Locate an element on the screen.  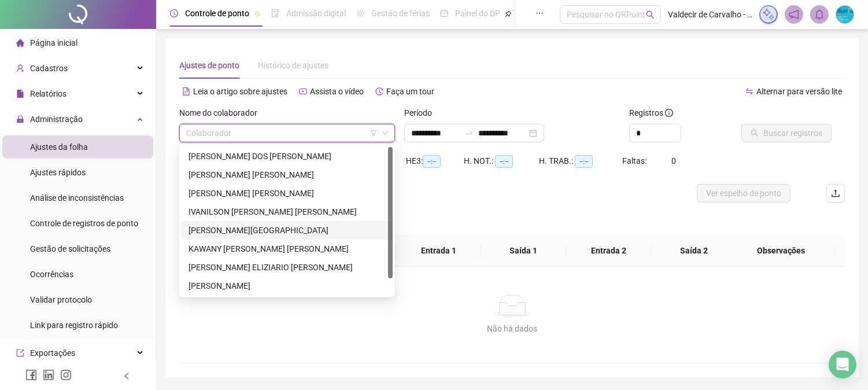
span: filter is located at coordinates (373, 133).